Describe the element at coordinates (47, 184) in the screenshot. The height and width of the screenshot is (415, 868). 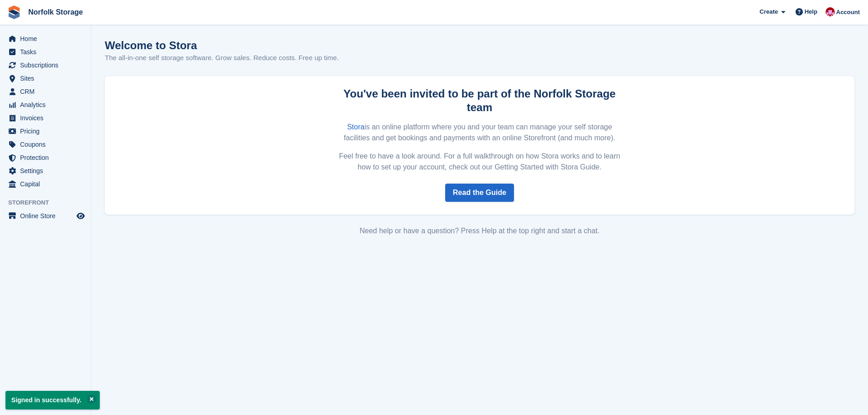
I see `span: Capital` at that location.